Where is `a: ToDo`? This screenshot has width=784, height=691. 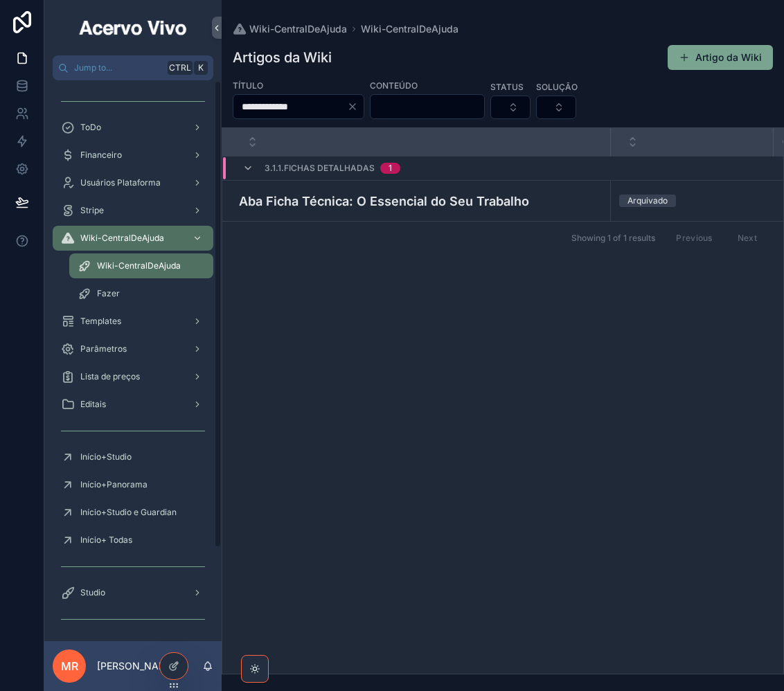
a: ToDo is located at coordinates (133, 127).